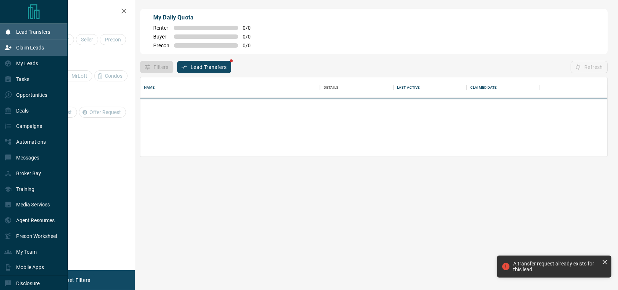 The height and width of the screenshot is (290, 618). What do you see at coordinates (161, 45) in the screenshot?
I see `span: Precon` at bounding box center [161, 45].